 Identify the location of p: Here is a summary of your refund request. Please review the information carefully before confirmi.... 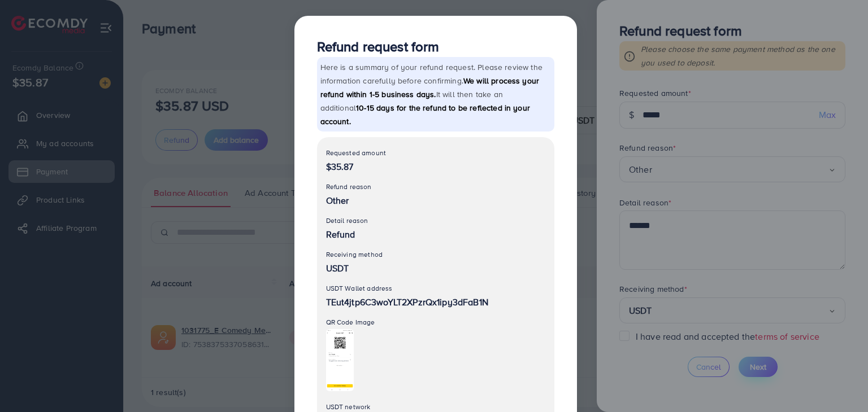
(436, 94).